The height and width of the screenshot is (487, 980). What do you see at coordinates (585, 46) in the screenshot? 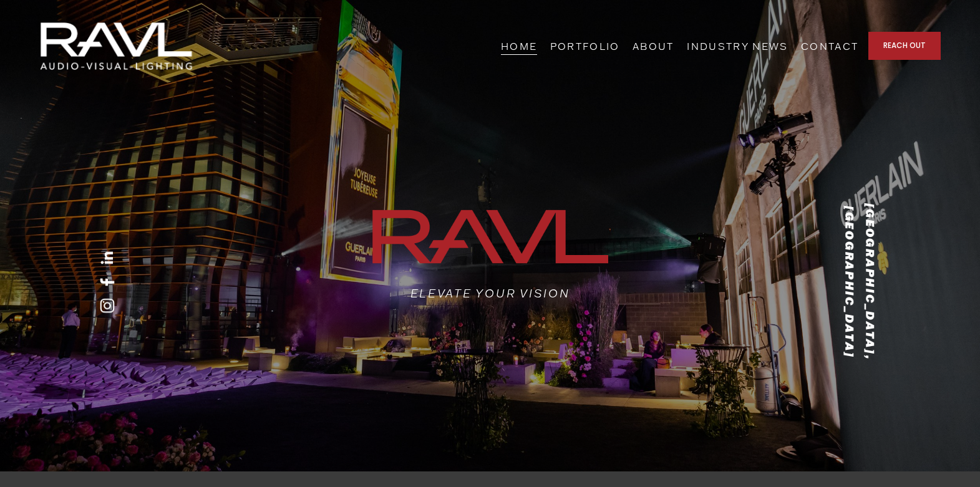
I see `a: PORTFOLIO` at bounding box center [585, 46].